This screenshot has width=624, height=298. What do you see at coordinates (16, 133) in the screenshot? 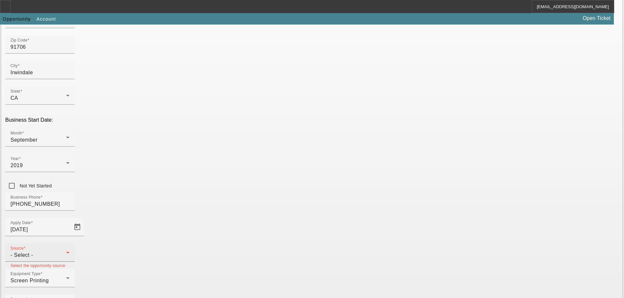
I see `mat-label: Month` at bounding box center [16, 133].